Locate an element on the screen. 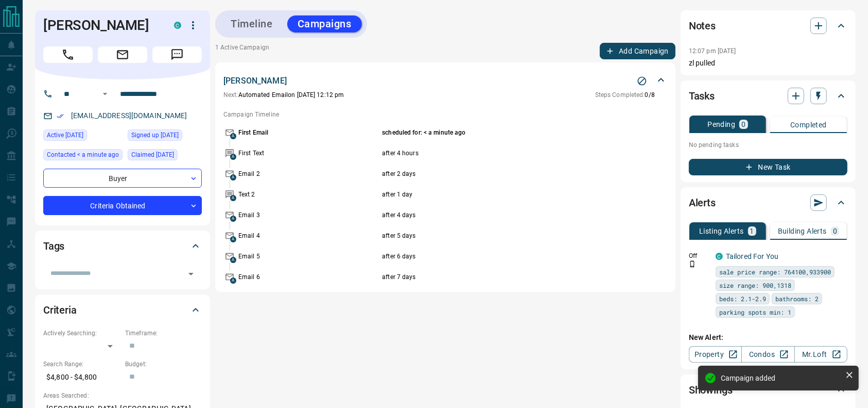  p: 1 Active Campaign is located at coordinates (242, 51).